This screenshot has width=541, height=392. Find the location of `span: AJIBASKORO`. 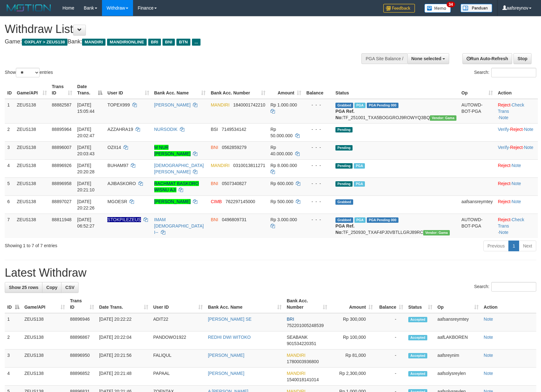

span: AJIBASKORO is located at coordinates (121, 183).